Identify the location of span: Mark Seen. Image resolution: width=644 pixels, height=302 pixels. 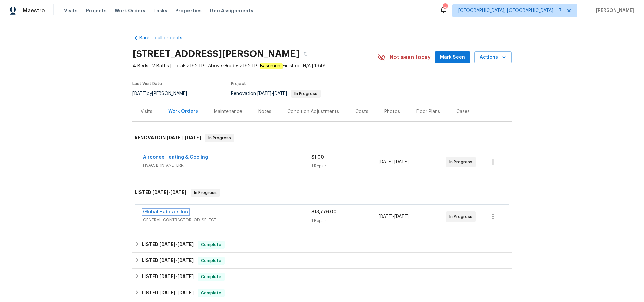
(452, 57).